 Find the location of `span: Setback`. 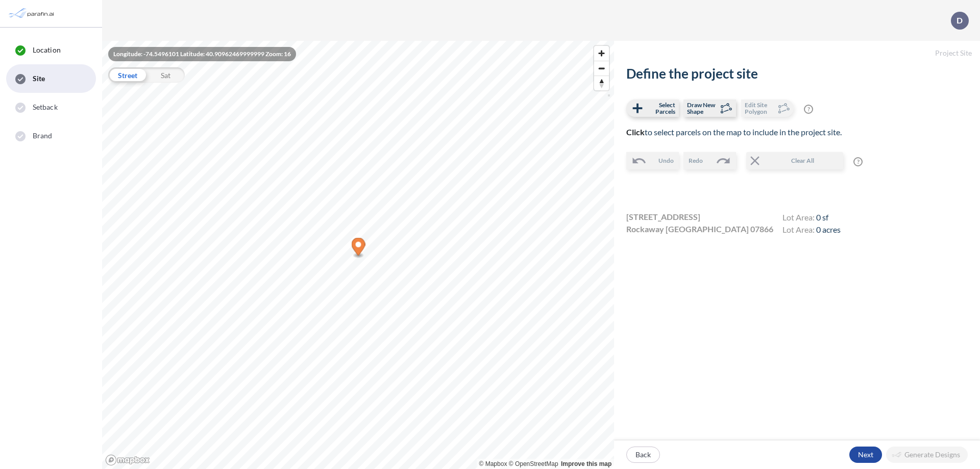

span: Setback is located at coordinates (45, 108).